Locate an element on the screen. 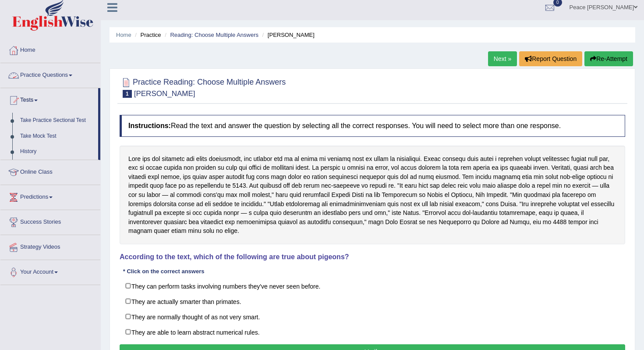  a: Take Mock Test is located at coordinates (57, 137).